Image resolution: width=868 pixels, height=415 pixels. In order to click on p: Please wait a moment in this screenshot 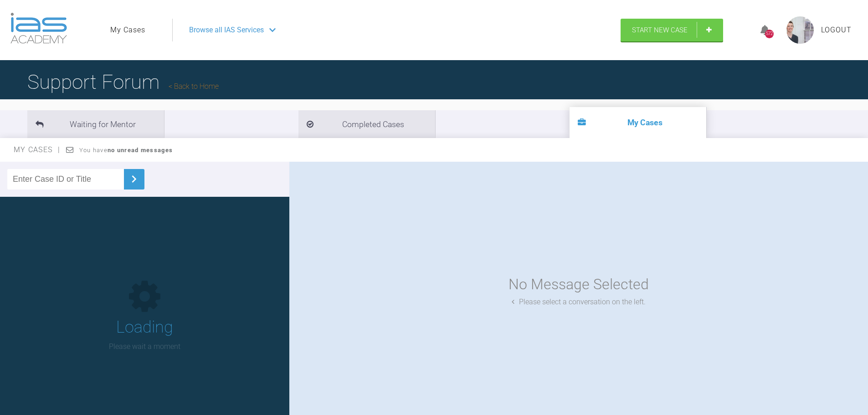, I will do `click(144, 347)`.